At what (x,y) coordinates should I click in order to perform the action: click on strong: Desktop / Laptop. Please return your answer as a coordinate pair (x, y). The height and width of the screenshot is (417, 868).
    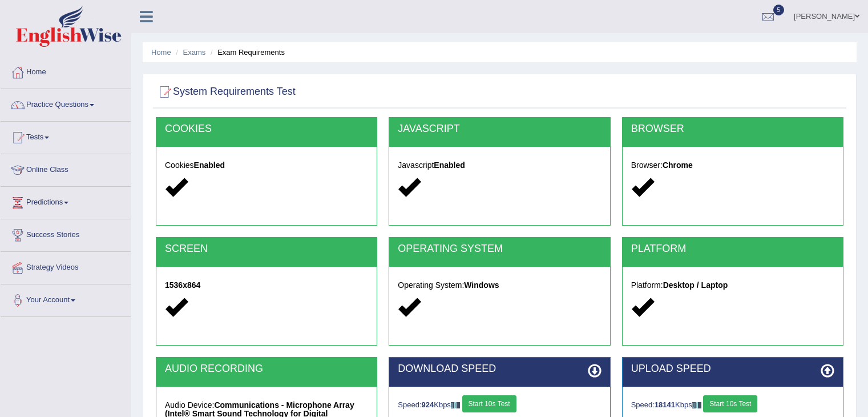
    Looking at the image, I should click on (695, 285).